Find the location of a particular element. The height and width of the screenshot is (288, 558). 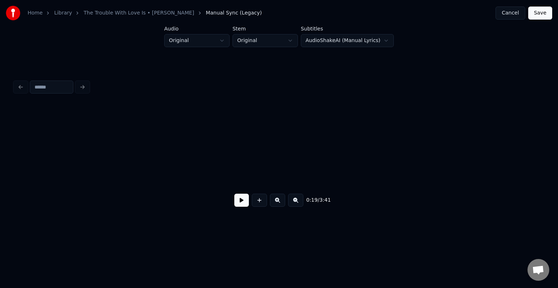

label: Subtitles is located at coordinates (347, 29).